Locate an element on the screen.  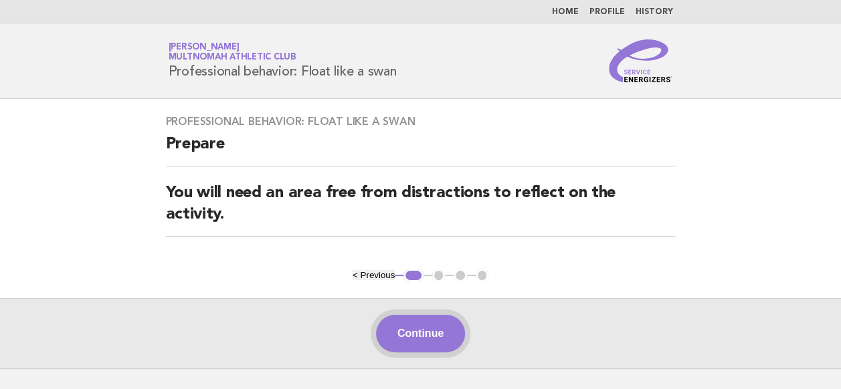
h2: You will need an area free from distractions to reflect on the activity. is located at coordinates (421, 209).